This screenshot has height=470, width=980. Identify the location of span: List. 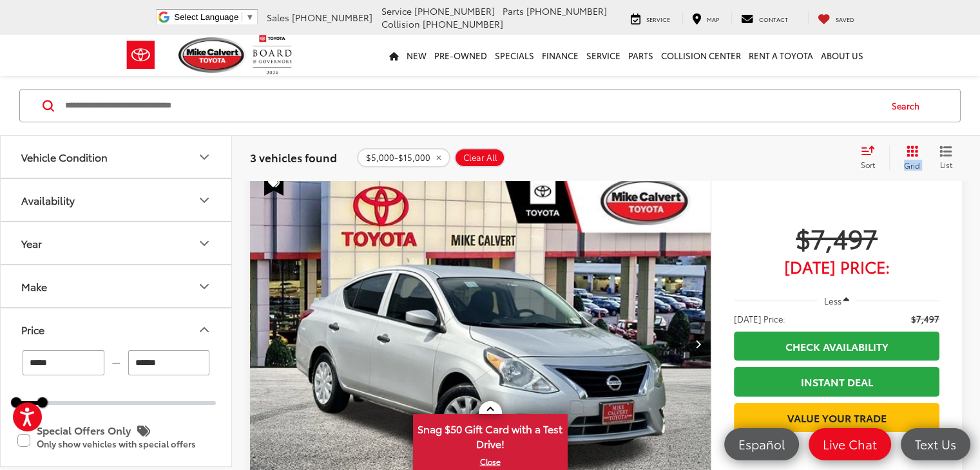
(946, 164).